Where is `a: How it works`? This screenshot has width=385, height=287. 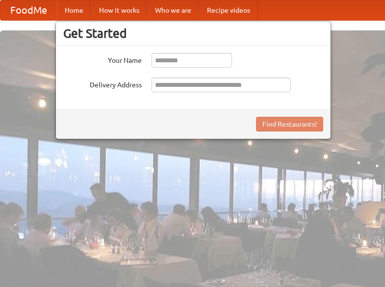 a: How it works is located at coordinates (119, 10).